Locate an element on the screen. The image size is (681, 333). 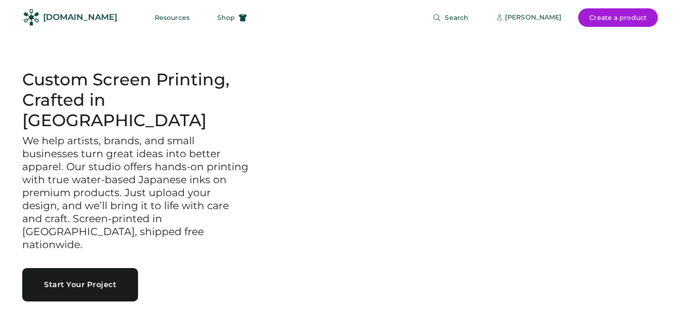
span: Shop is located at coordinates (226, 18).